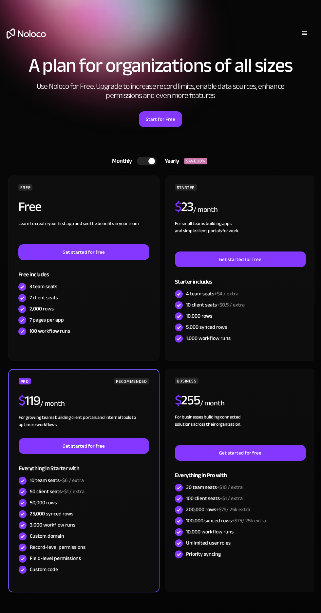 The image size is (321, 613). Describe the element at coordinates (209, 531) in the screenshot. I see `div: 10,000 workflow runs` at that location.